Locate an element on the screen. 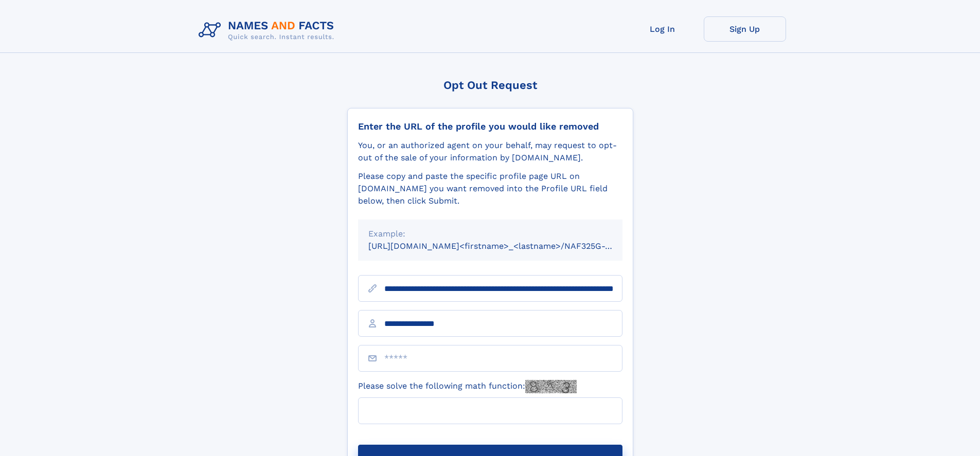  div: Enter the URL of the profile you would like removed is located at coordinates (490, 127).